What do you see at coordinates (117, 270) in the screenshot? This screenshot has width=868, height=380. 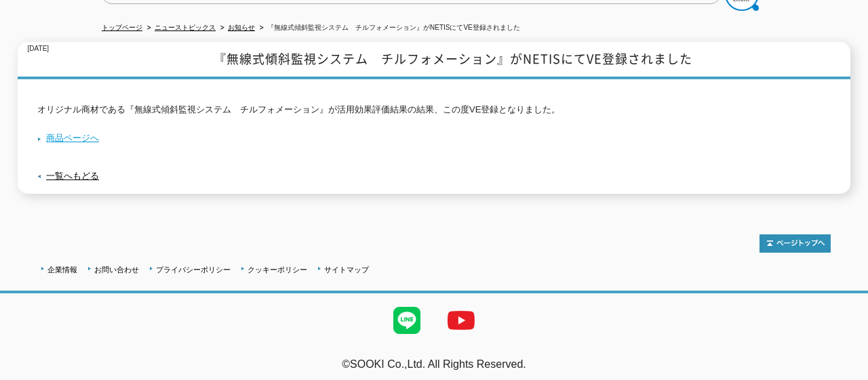 I see `a: お問い合わせ` at bounding box center [117, 270].